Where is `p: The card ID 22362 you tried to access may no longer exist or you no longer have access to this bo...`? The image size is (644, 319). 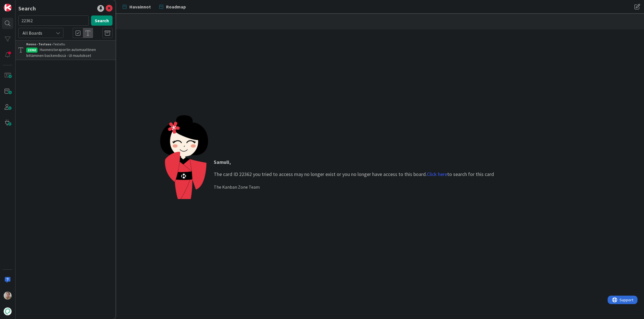
p: The card ID 22362 you tried to access may no longer exist or you no longer have access to this bo... is located at coordinates (354, 168).